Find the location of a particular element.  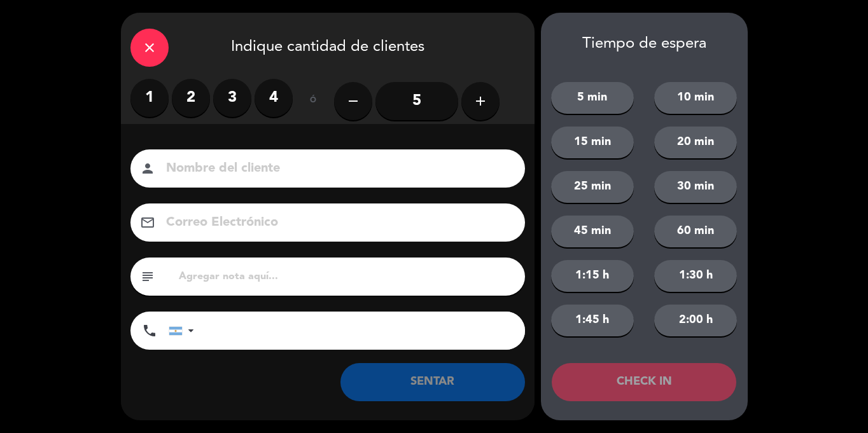

i: close is located at coordinates (150, 47).